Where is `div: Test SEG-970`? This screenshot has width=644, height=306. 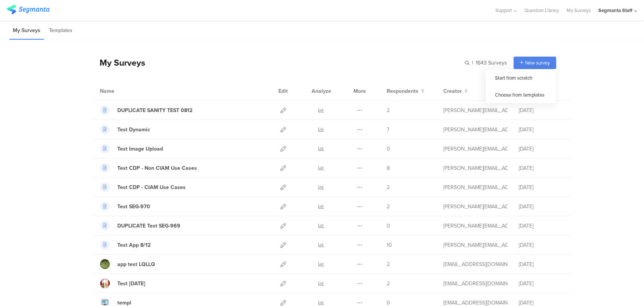
div: Test SEG-970 is located at coordinates (134, 206).